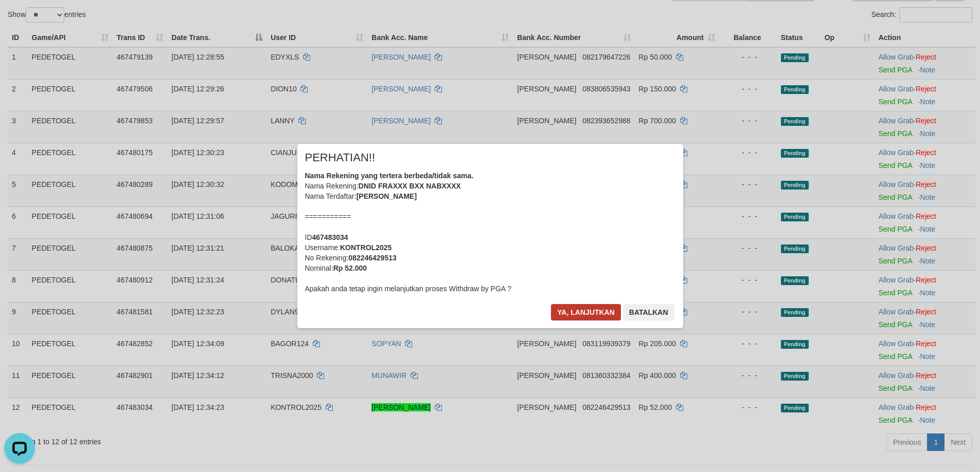 The height and width of the screenshot is (472, 980). I want to click on button: Batalkan, so click(648, 313).